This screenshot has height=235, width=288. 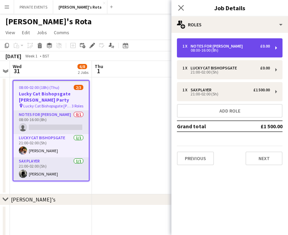 I want to click on span: 31, so click(x=16, y=71).